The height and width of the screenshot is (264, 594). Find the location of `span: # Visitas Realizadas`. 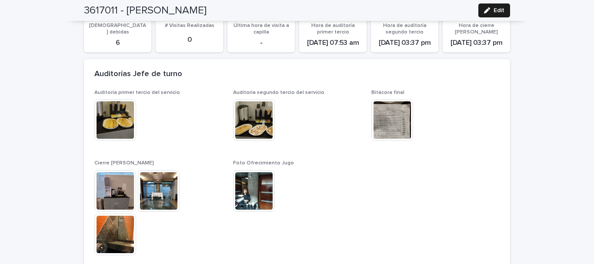

span: # Visitas Realizadas is located at coordinates (190, 26).